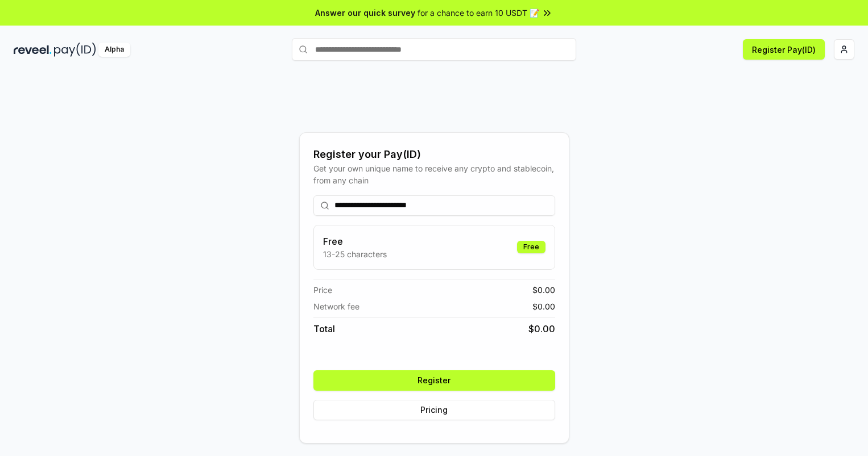 Image resolution: width=868 pixels, height=456 pixels. What do you see at coordinates (434, 410) in the screenshot?
I see `button: Pricing` at bounding box center [434, 410].